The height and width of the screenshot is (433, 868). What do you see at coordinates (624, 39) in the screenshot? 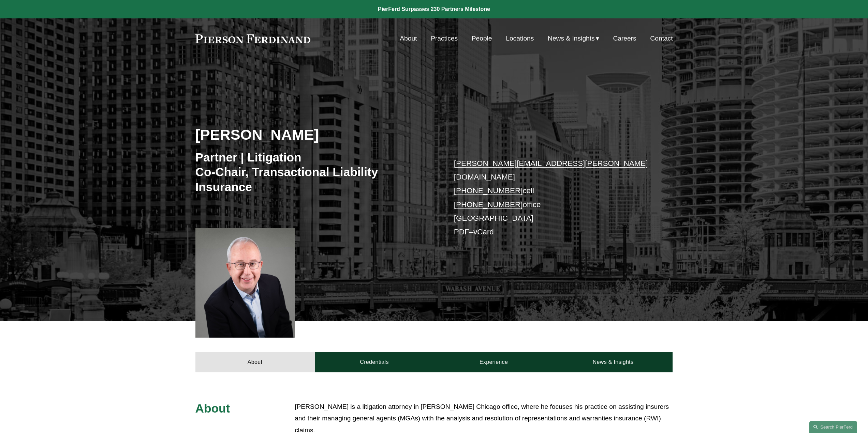
I see `a: Careers` at bounding box center [624, 39].